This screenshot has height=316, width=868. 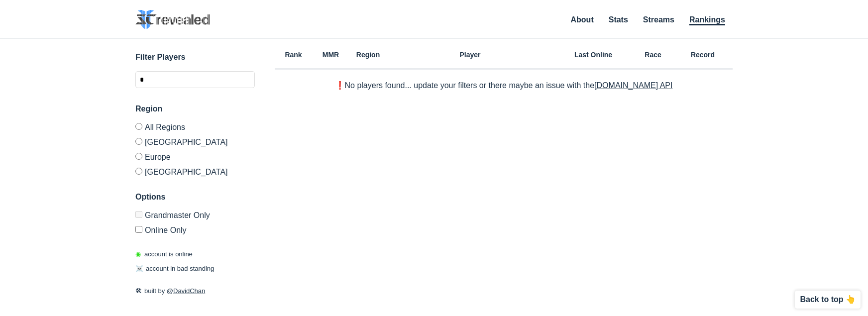 I want to click on h3: Filter Players, so click(x=195, y=58).